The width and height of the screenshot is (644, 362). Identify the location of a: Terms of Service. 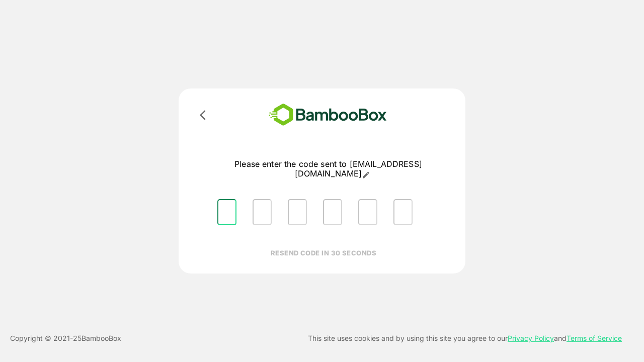
(594, 338).